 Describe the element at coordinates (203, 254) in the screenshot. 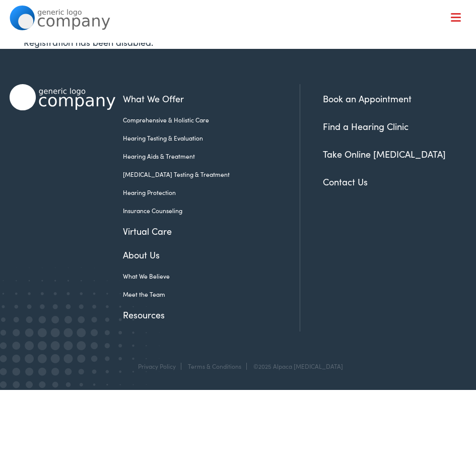

I see `a: About Us` at that location.